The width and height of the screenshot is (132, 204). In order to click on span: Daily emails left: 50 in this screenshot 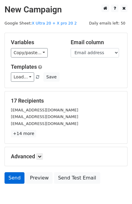, I will do `click(107, 23)`.